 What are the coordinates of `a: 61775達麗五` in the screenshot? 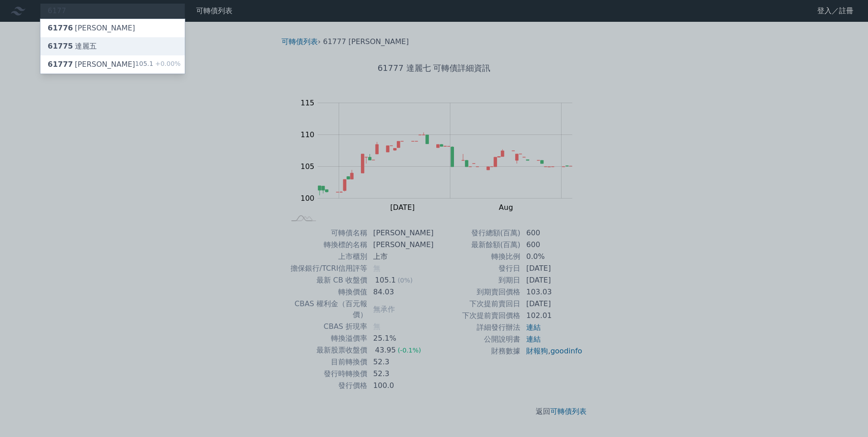 It's located at (112, 46).